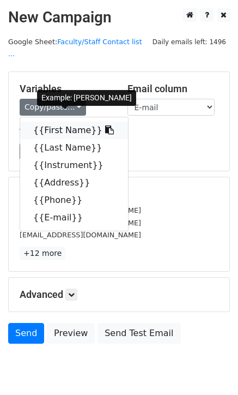 This screenshot has width=238, height=395. What do you see at coordinates (53, 107) in the screenshot?
I see `a: Copy/paste...` at bounding box center [53, 107].